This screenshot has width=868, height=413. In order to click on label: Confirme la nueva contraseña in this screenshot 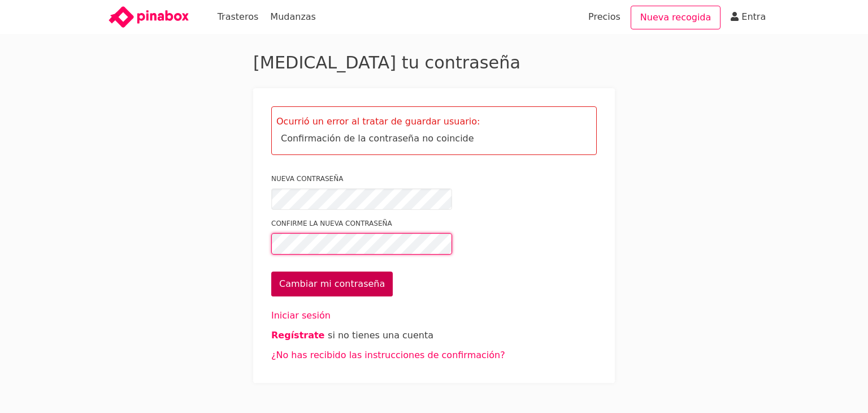, I will do `click(362, 223)`.